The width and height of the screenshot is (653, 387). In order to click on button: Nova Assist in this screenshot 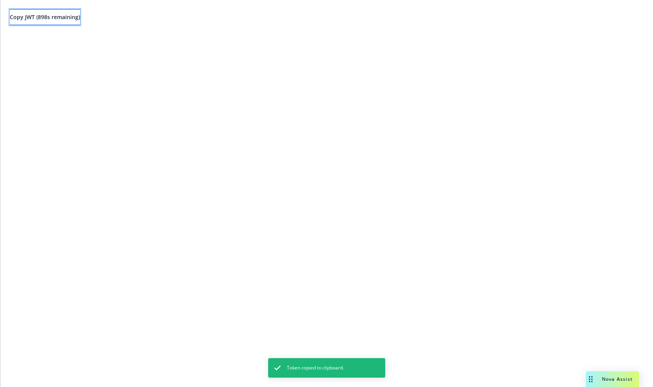, I will do `click(612, 379)`.